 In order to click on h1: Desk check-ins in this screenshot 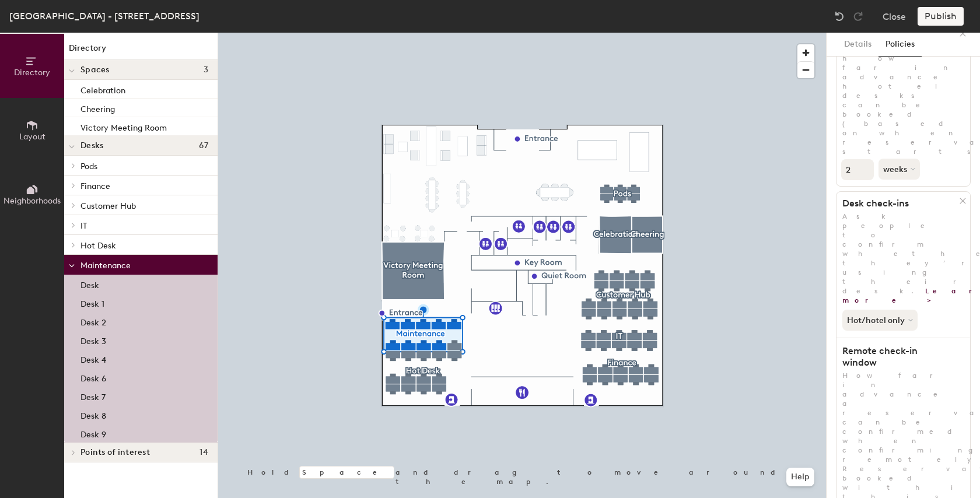, I will do `click(897, 204)`.